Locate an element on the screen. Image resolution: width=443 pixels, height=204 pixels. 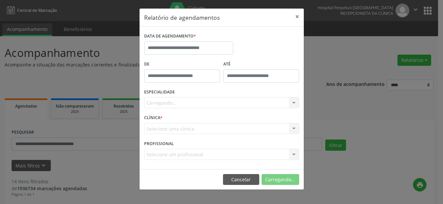
button: Close is located at coordinates (297, 16).